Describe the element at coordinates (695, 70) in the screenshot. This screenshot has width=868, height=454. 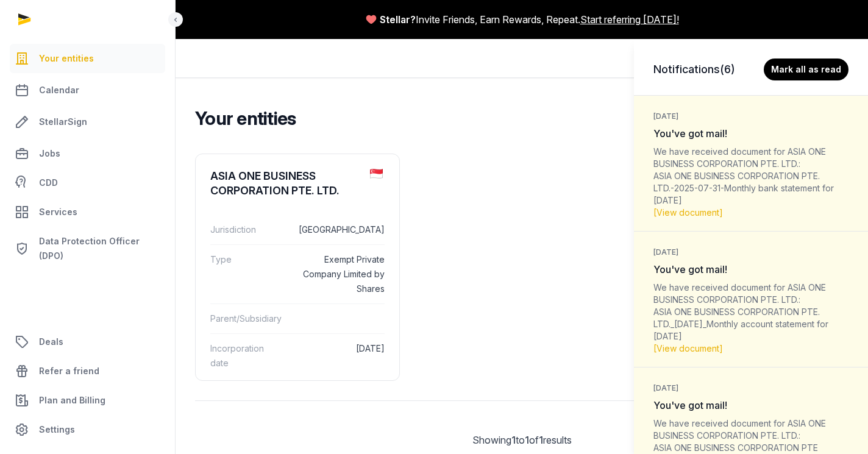
I see `h3: Notifications` at that location.